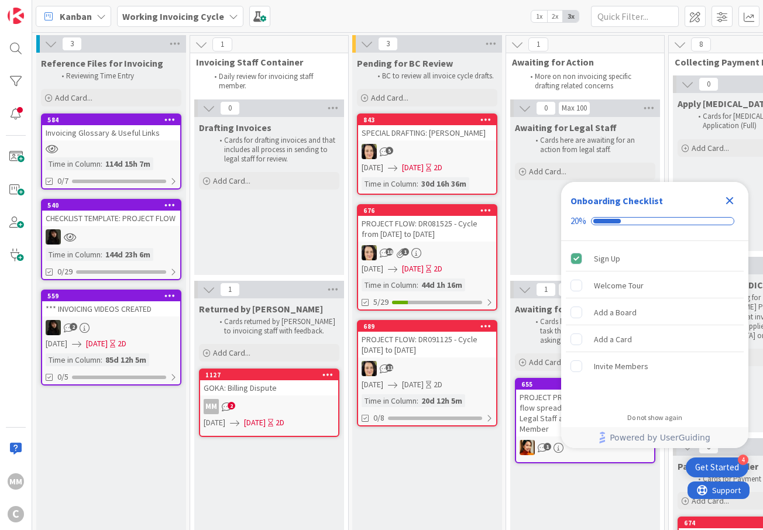 The image size is (763, 530). I want to click on span: 1x, so click(539, 16).